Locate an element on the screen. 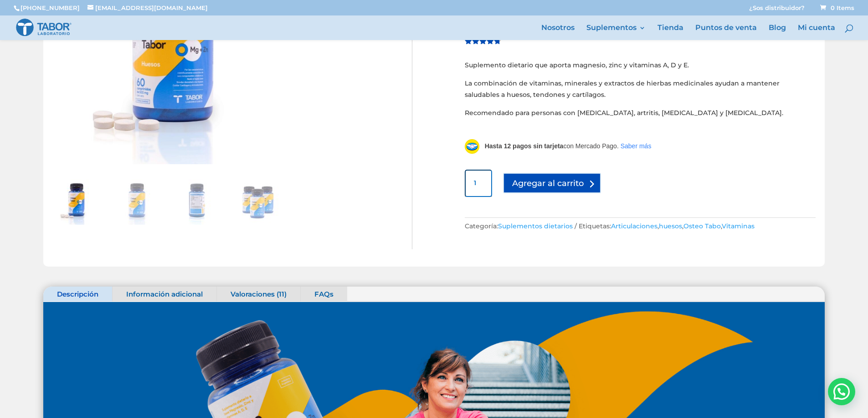  a: FAQs is located at coordinates (324, 295).